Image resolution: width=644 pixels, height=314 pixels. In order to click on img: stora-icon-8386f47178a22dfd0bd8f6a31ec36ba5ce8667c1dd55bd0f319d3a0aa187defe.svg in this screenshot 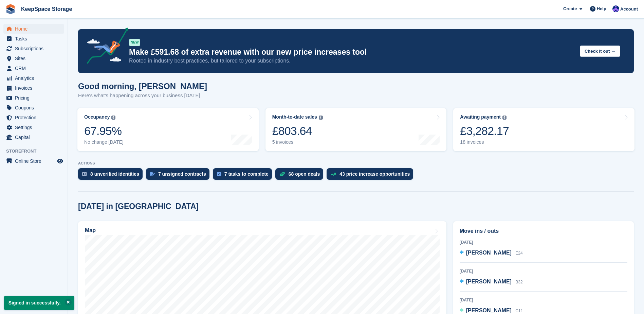, I will do `click(11, 9)`.